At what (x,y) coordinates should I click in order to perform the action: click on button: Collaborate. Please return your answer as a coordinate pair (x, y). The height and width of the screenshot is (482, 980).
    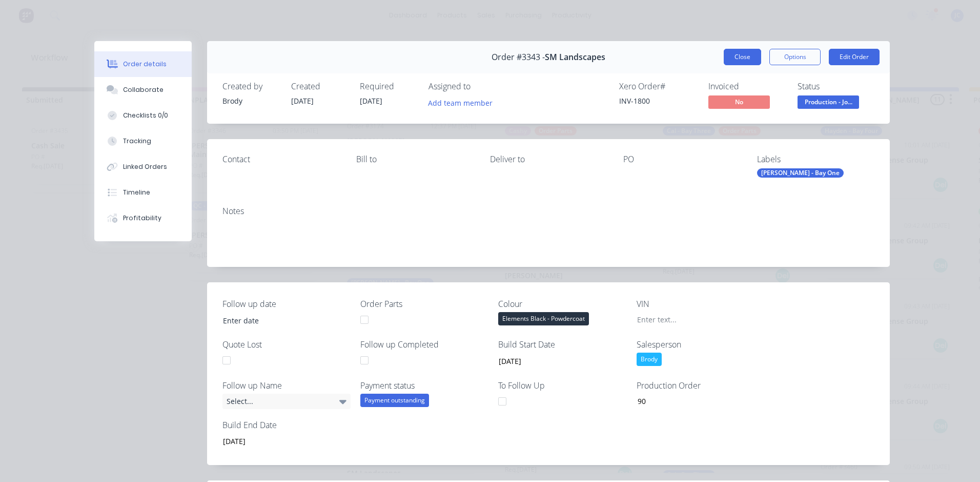
    Looking at the image, I should click on (143, 90).